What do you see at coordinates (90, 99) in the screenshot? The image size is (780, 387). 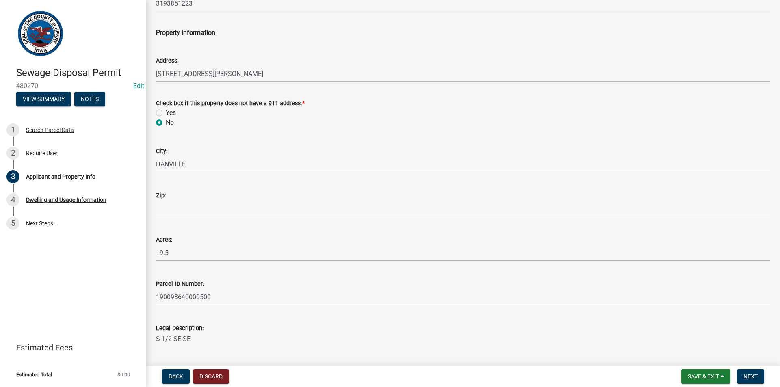 I see `wm-modal-confirm: Notes` at bounding box center [90, 99].